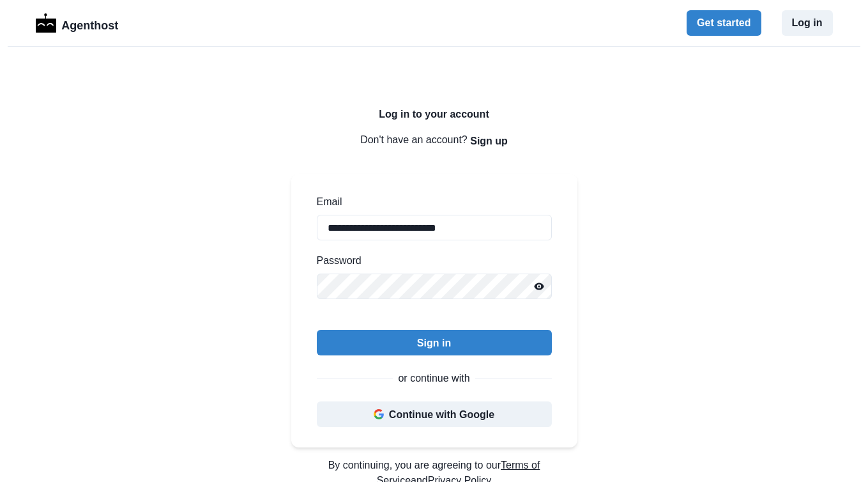  Describe the element at coordinates (431, 202) in the screenshot. I see `label: Email` at that location.